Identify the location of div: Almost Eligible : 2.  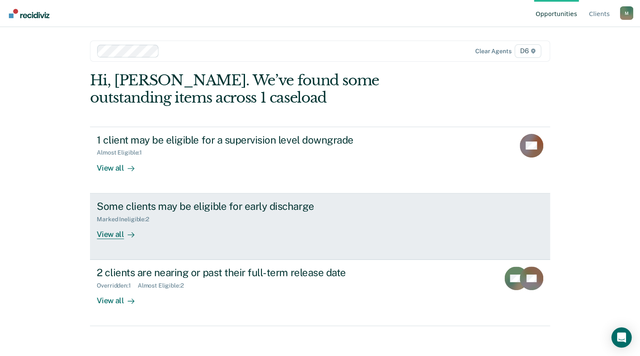
(164, 286).